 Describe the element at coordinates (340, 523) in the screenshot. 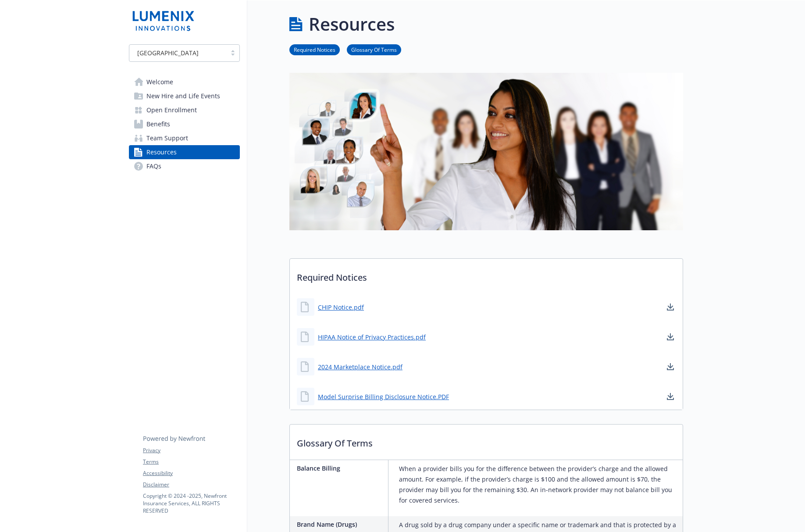

I see `p: Brand Name (Drugs)` at that location.